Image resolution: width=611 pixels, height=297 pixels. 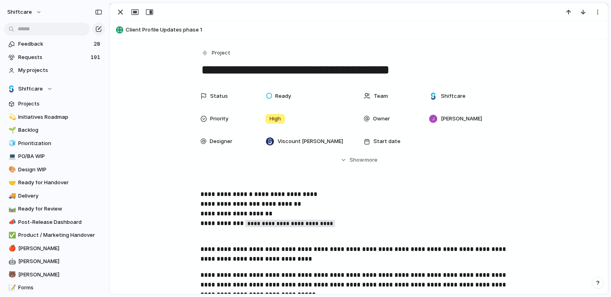 What do you see at coordinates (219, 96) in the screenshot?
I see `span: Status` at bounding box center [219, 96].